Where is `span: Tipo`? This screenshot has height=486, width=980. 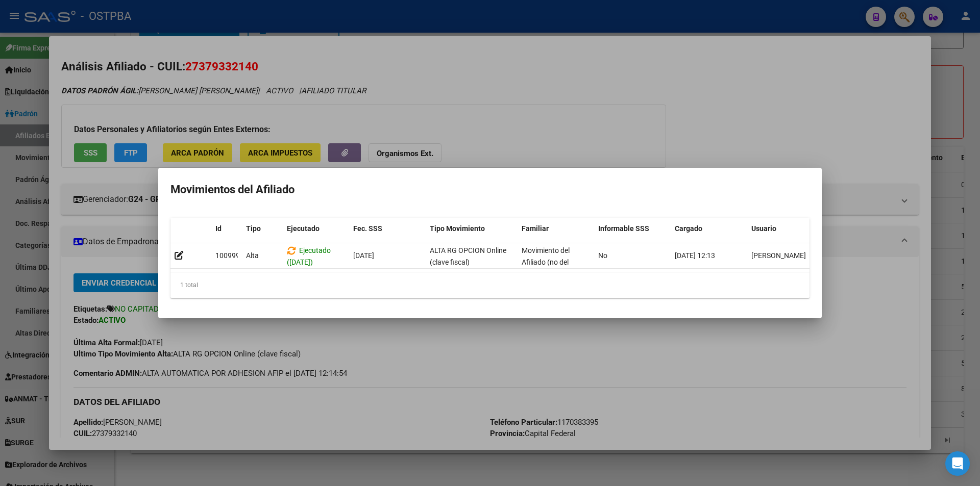
span: Tipo is located at coordinates (253, 228).